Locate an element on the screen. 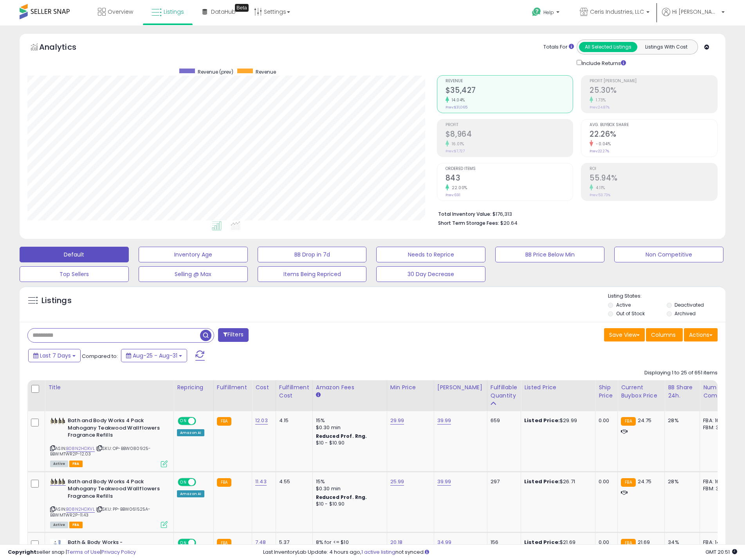 This screenshot has width=745, height=560. small: Prev: 53.73% is located at coordinates (600, 195).